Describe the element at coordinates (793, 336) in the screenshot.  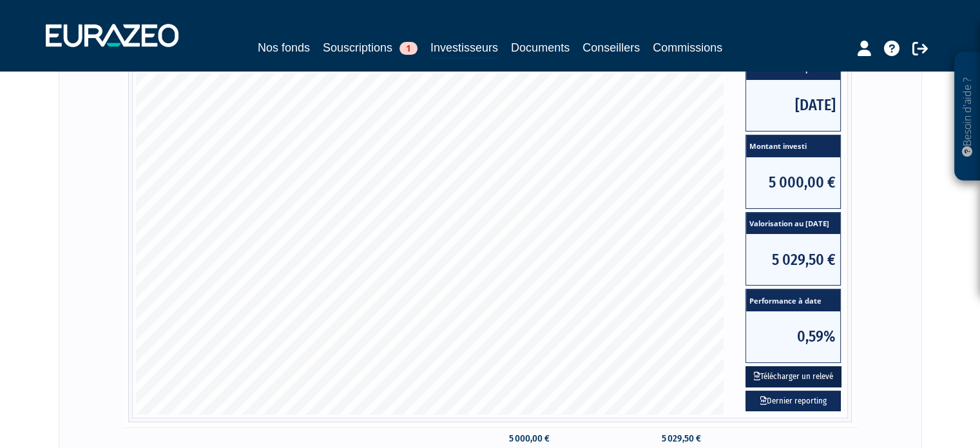
I see `span: 0,59%` at that location.